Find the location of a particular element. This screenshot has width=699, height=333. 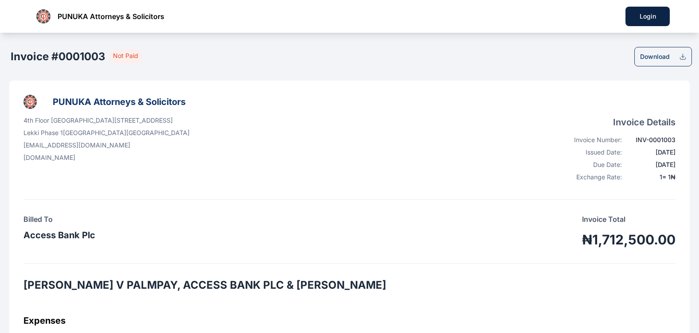

div: Login is located at coordinates (648, 16).